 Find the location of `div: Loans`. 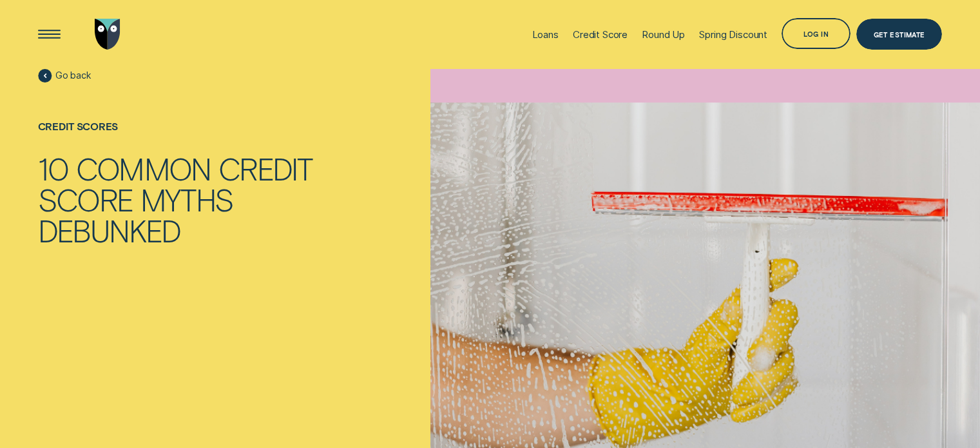

div: Loans is located at coordinates (545, 34).